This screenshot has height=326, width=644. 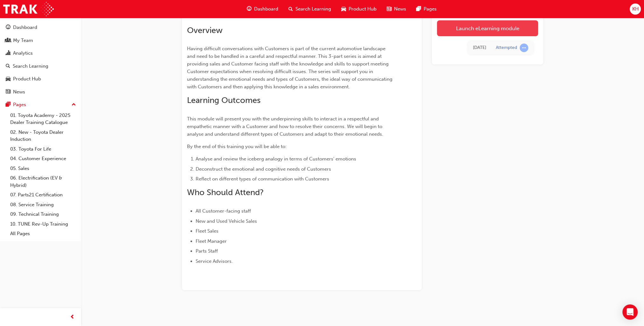 What do you see at coordinates (226, 221) in the screenshot?
I see `span: New and Used Vehicle Sales` at bounding box center [226, 221].